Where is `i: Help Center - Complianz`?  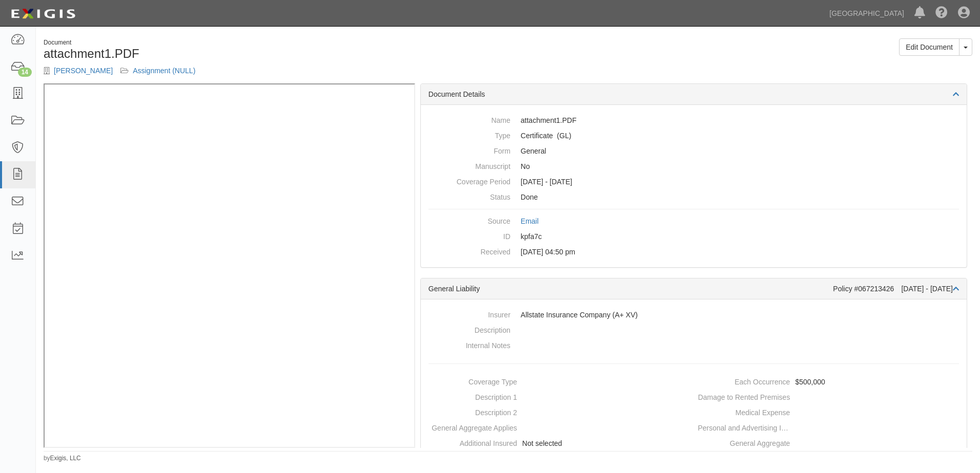
i: Help Center - Complianz is located at coordinates (942, 13).